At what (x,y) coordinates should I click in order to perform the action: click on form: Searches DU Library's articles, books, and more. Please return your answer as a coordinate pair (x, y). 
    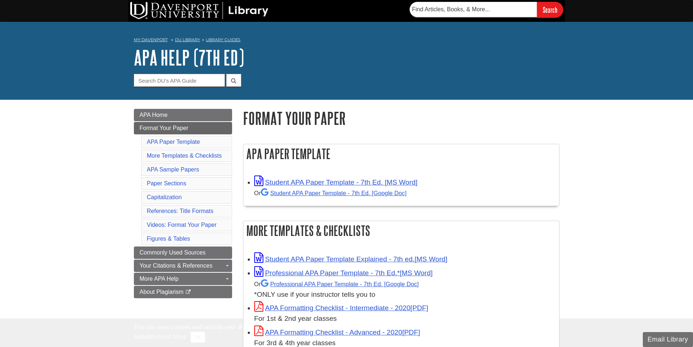
    Looking at the image, I should click on (486, 9).